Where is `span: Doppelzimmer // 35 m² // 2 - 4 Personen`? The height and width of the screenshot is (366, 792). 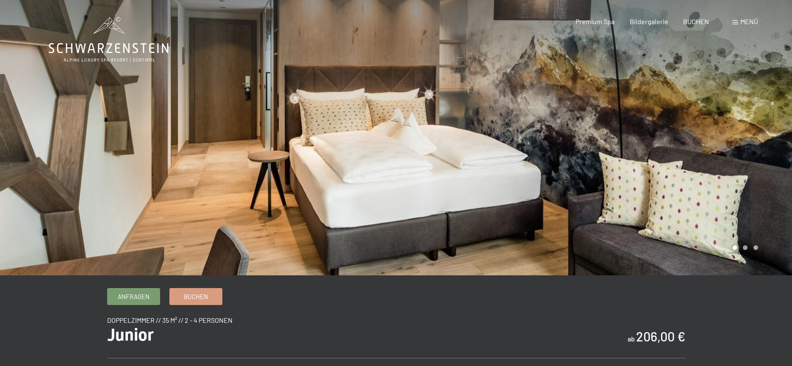 span: Doppelzimmer // 35 m² // 2 - 4 Personen is located at coordinates (170, 320).